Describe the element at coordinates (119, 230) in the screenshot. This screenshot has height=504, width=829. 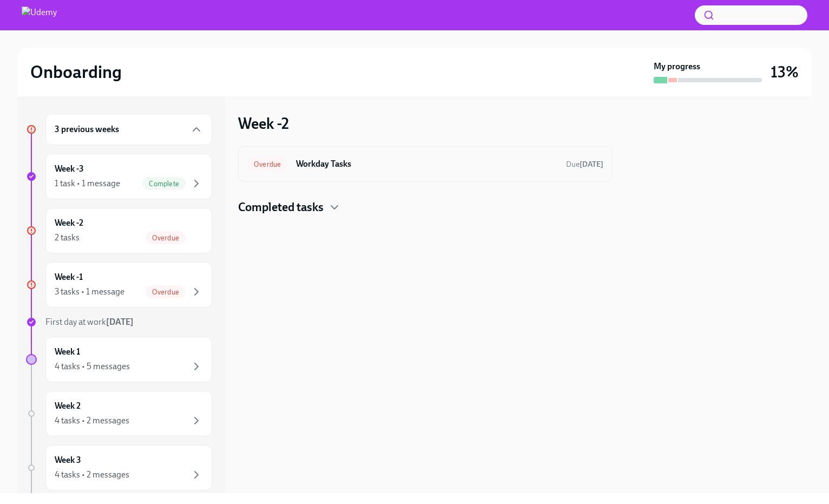
I see `a: Week -22 tasksOverdue` at that location.